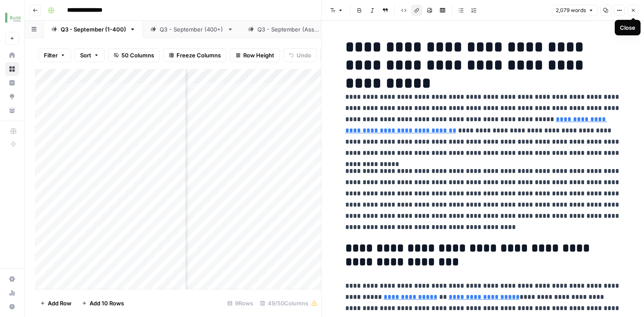 The image size is (644, 317). I want to click on a: Insights, so click(12, 83).